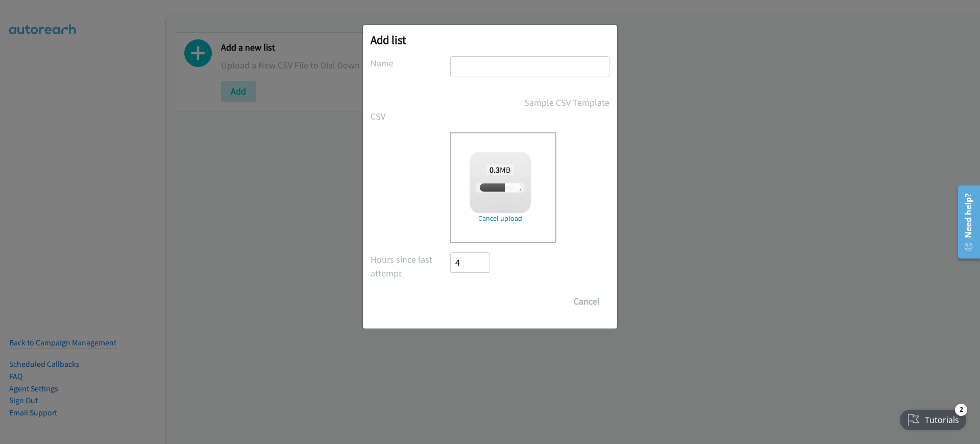  What do you see at coordinates (411, 63) in the screenshot?
I see `label: Name` at bounding box center [411, 63].